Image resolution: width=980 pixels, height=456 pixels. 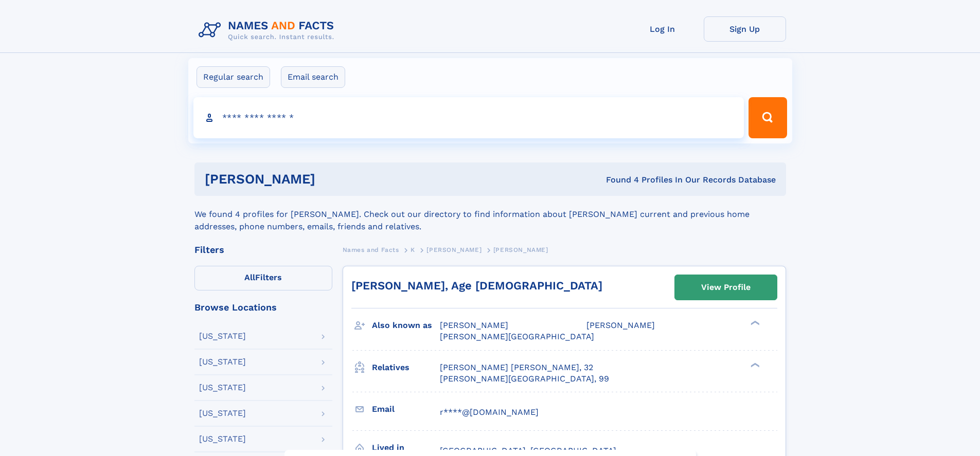 What do you see at coordinates (662, 29) in the screenshot?
I see `a: Log In` at bounding box center [662, 29].